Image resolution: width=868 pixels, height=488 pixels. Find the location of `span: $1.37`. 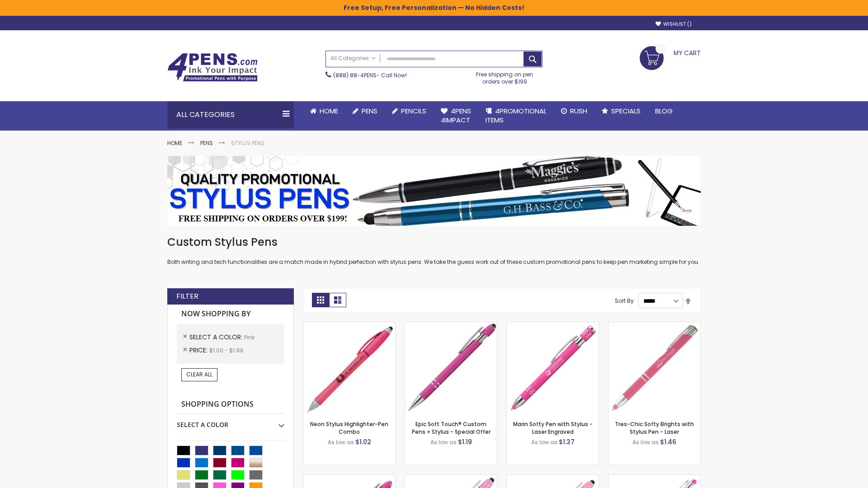

span: $1.37 is located at coordinates (567, 441).